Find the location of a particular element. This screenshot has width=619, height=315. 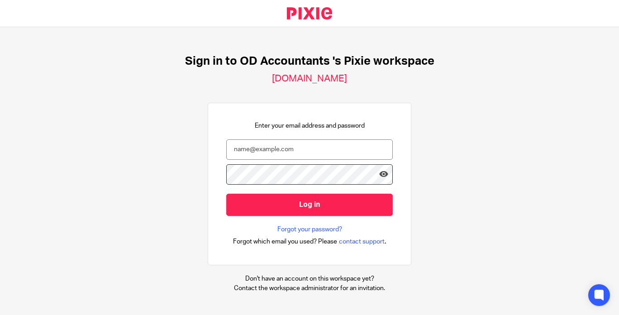

input: Log in is located at coordinates (309, 204).